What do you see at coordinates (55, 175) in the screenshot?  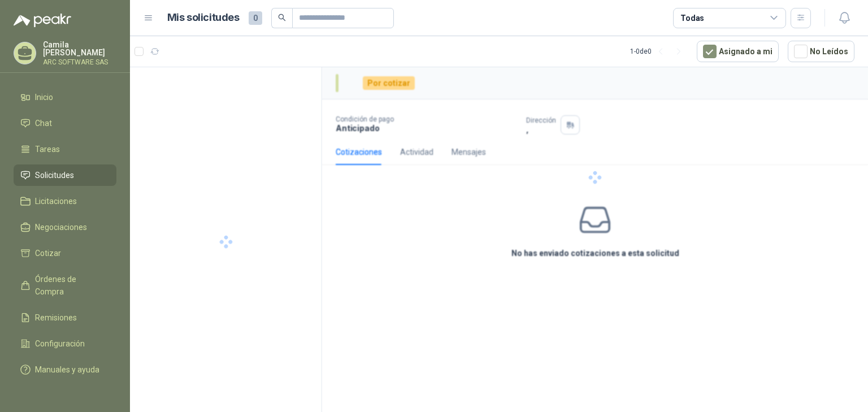 I see `span: Solicitudes` at bounding box center [55, 175].